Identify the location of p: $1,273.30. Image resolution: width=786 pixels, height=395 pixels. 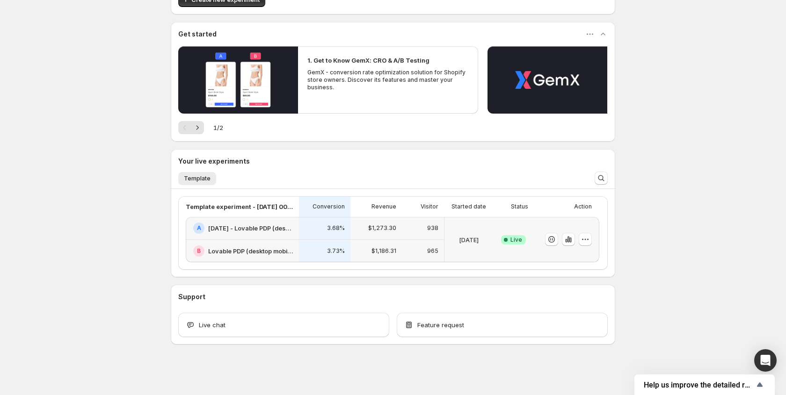
(382, 228).